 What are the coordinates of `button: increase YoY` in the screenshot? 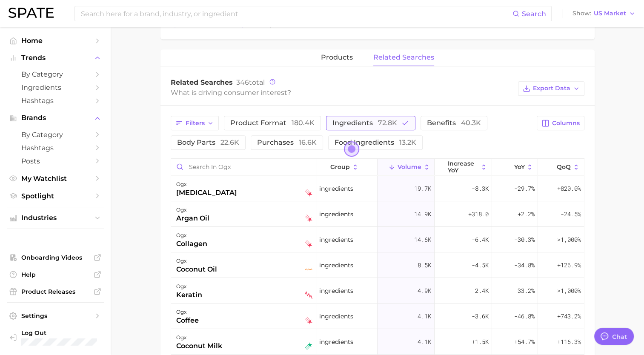 It's located at (463, 167).